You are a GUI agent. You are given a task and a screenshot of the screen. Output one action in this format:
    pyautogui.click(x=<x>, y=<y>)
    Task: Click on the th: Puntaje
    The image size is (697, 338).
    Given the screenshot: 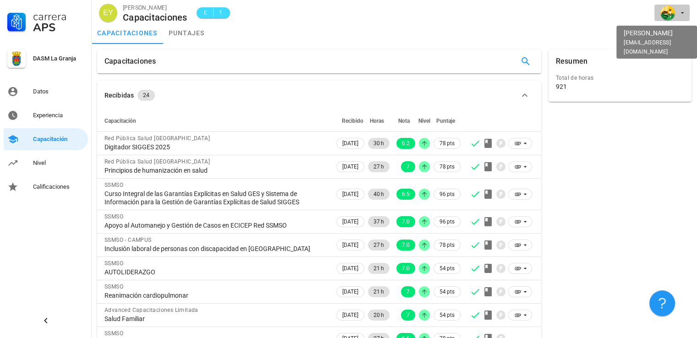 What is the action you would take?
    pyautogui.click(x=447, y=121)
    